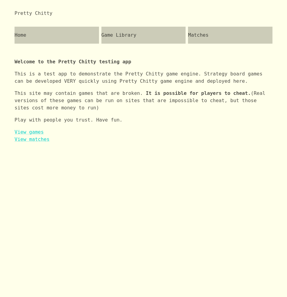 The height and width of the screenshot is (297, 287). I want to click on div: Matches, so click(230, 35).